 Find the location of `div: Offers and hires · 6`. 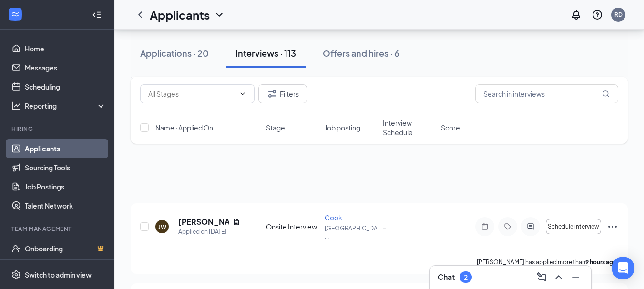

div: Offers and hires · 6 is located at coordinates (361, 53).